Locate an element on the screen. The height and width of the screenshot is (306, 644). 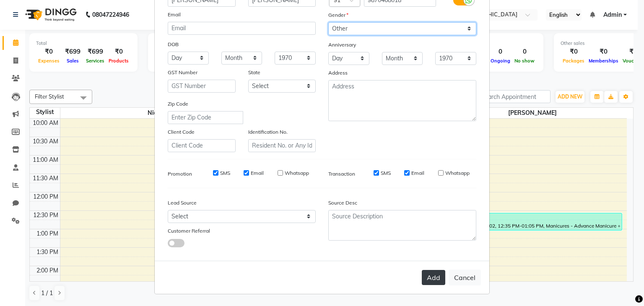
label: DOB is located at coordinates (173, 45).